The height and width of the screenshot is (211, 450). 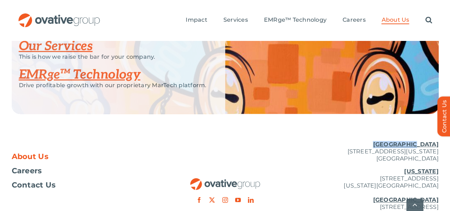 I want to click on a: twitter, so click(x=212, y=200).